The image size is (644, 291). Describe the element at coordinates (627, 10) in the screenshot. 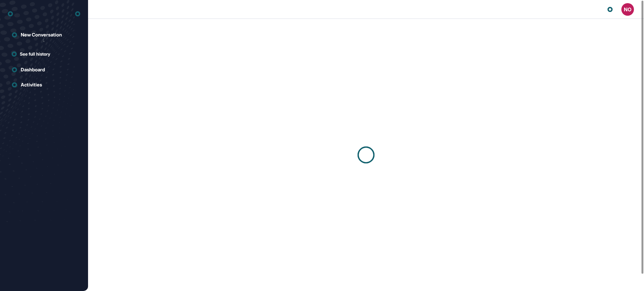

I see `button: NO` at that location.